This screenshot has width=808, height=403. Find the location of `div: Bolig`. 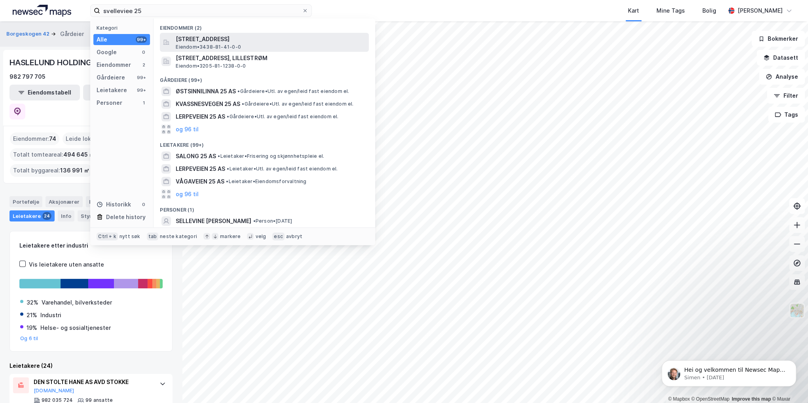

div: Bolig is located at coordinates (709, 11).